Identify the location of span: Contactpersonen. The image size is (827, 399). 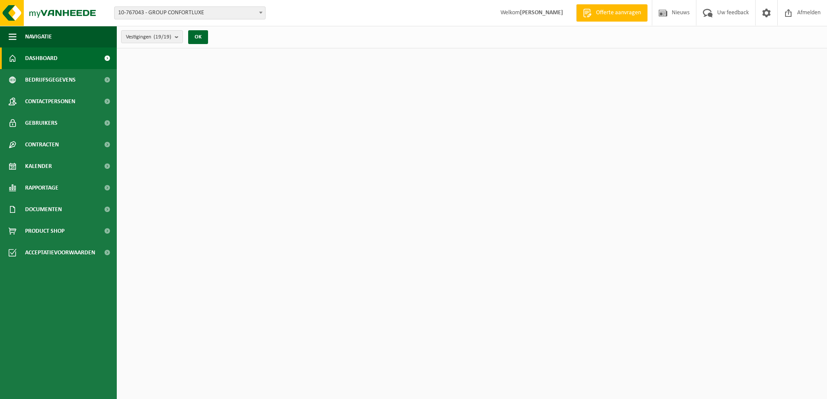
(50, 102).